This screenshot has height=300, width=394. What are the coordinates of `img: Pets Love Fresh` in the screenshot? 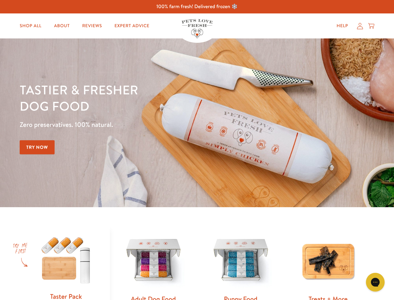 It's located at (197, 28).